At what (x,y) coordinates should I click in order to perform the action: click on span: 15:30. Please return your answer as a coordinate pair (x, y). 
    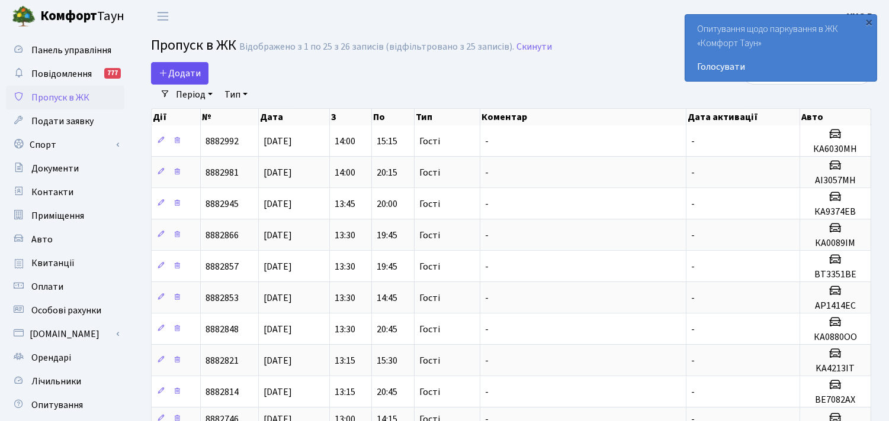
    Looking at the image, I should click on (387, 361).